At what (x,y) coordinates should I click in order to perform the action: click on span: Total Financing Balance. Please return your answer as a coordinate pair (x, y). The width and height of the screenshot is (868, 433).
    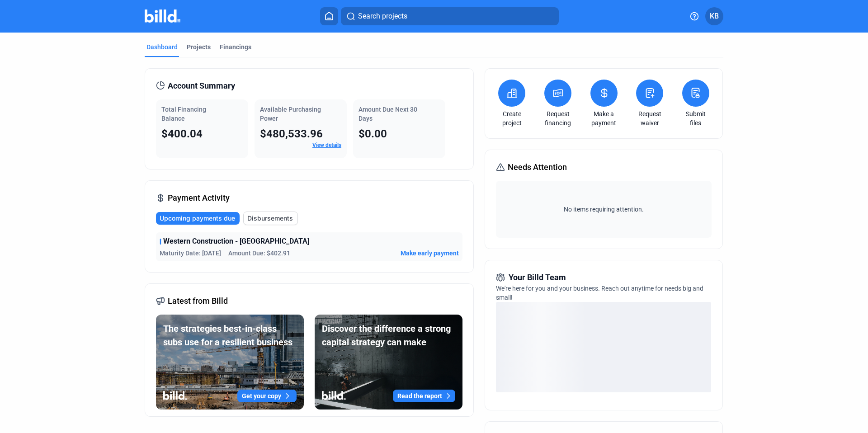
    Looking at the image, I should click on (184, 114).